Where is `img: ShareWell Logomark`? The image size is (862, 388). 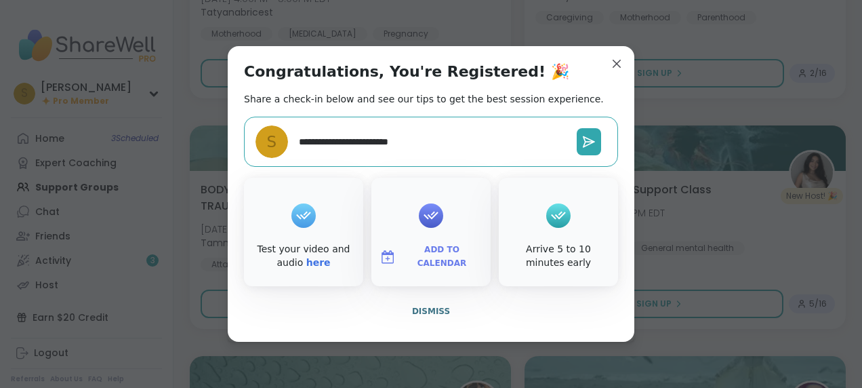
img: ShareWell Logomark is located at coordinates (388, 257).